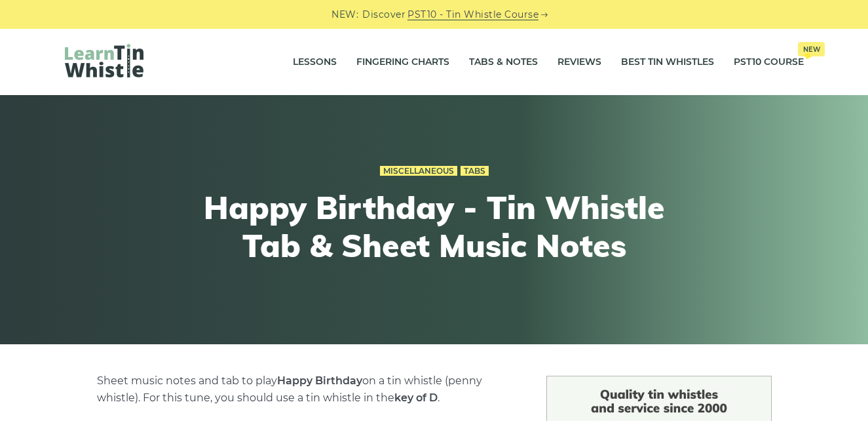 Image resolution: width=868 pixels, height=421 pixels. What do you see at coordinates (811, 49) in the screenshot?
I see `span: New` at bounding box center [811, 49].